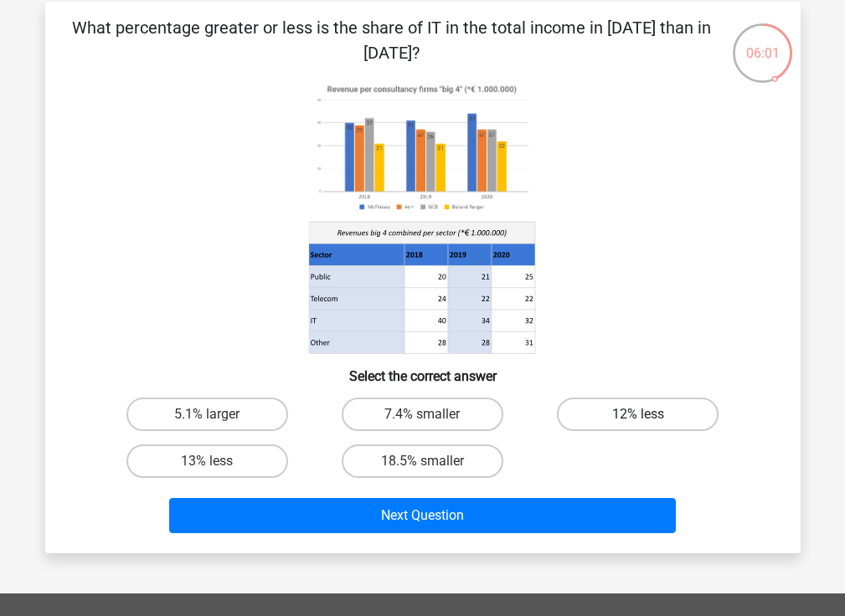 The image size is (845, 616). What do you see at coordinates (761, 43) in the screenshot?
I see `div: 06:01` at bounding box center [761, 43].